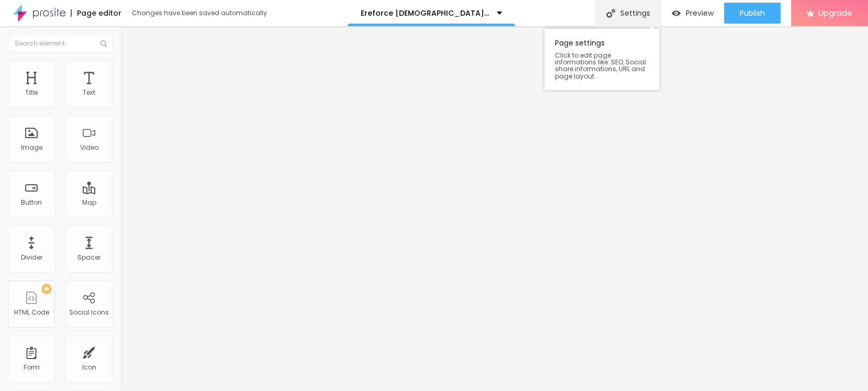 The height and width of the screenshot is (391, 868). I want to click on span: Upgrade, so click(835, 13).